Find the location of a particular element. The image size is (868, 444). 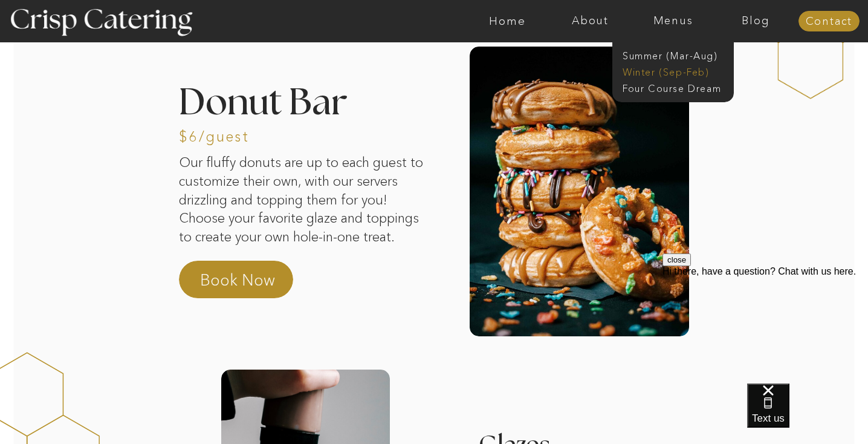

a: Contact is located at coordinates (829, 22).